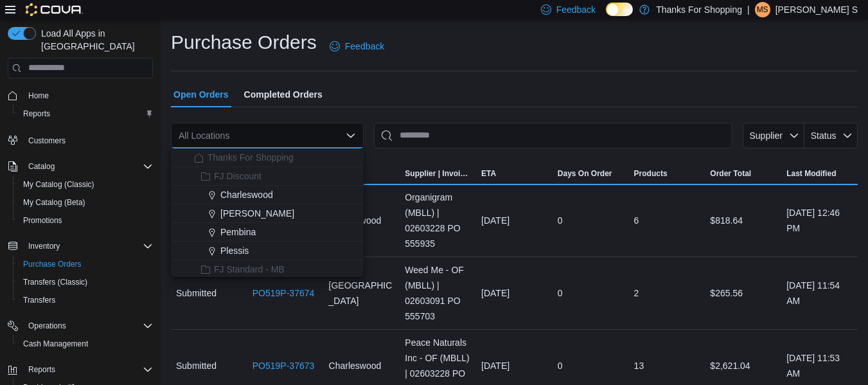 This screenshot has width=868, height=385. Describe the element at coordinates (81, 95) in the screenshot. I see `button: Home` at that location.